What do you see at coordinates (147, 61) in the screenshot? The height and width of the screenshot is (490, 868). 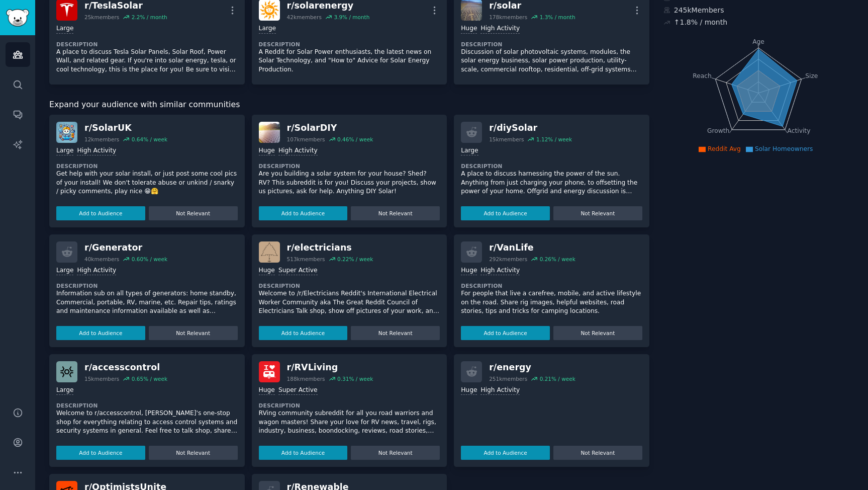 I see `p: A place to discuss Tesla Solar Panels, Solar Roof, Power Wall, and related gear. If you're into s...` at bounding box center [147, 61].